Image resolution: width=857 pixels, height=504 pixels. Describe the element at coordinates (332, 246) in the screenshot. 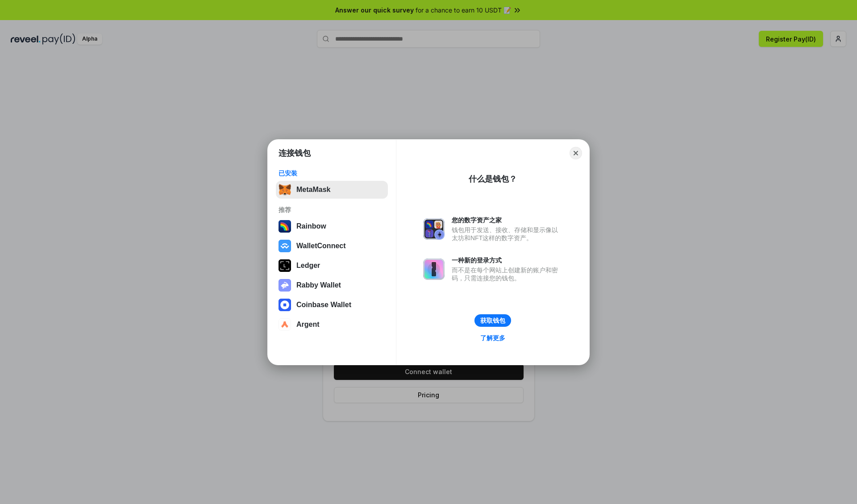

I see `button: WalletConnect` at that location.